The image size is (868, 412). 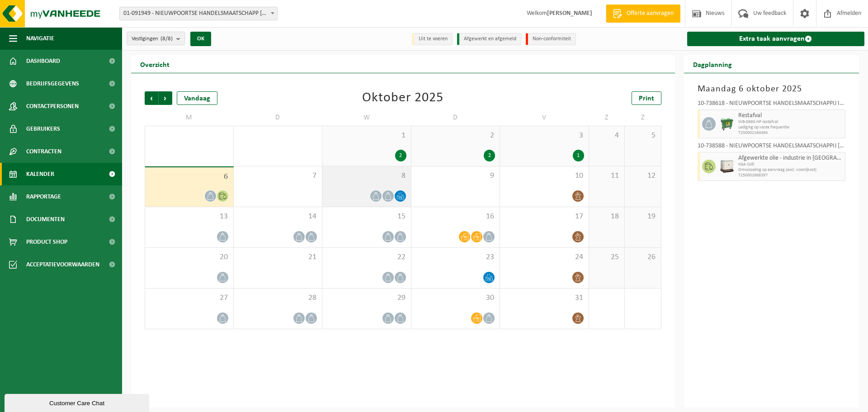 What do you see at coordinates (606, 258) in the screenshot?
I see `span: 25` at bounding box center [606, 258].